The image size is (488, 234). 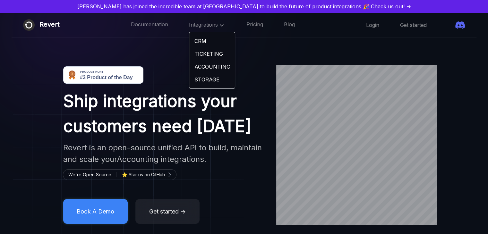 I want to click on a: ACCOUNTING, so click(x=212, y=67).